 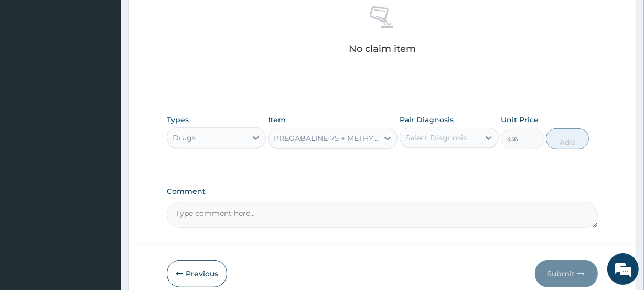 What do you see at coordinates (184, 138) in the screenshot?
I see `div: Drugs` at bounding box center [184, 138].